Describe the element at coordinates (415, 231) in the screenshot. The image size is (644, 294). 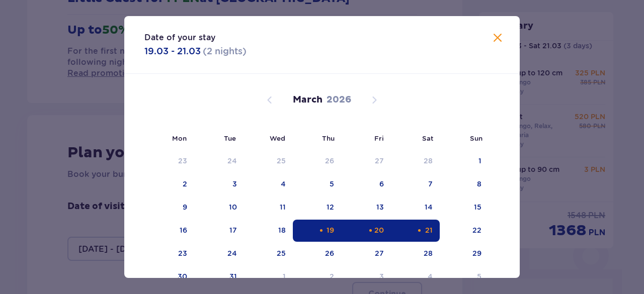
I see `td: Date selected. Saturday, March 21, 2026` at that location.